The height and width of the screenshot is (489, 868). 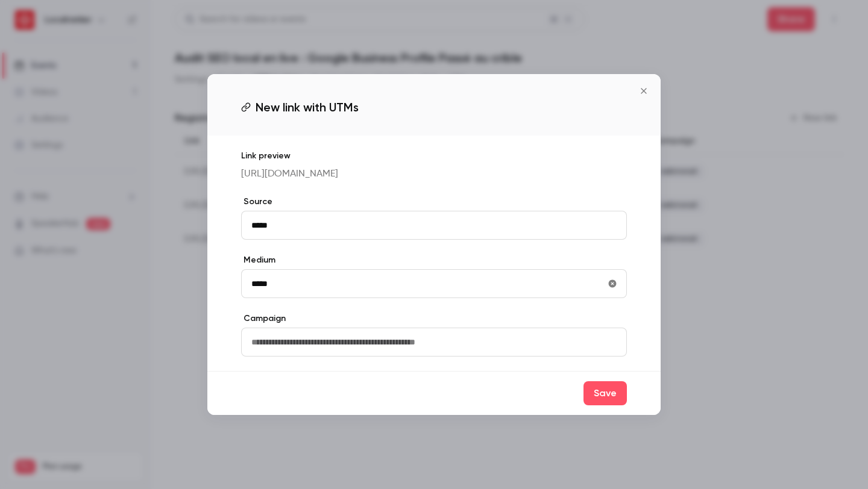 I want to click on p: Link preview, so click(x=434, y=156).